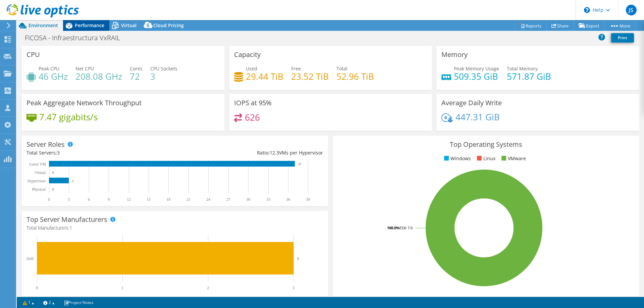  Describe the element at coordinates (342, 69) in the screenshot. I see `span: Total` at that location.